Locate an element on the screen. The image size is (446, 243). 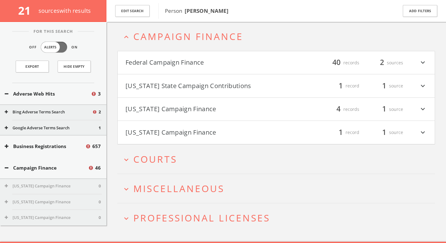
button: expand_moreMiscellaneous is located at coordinates (278, 189).